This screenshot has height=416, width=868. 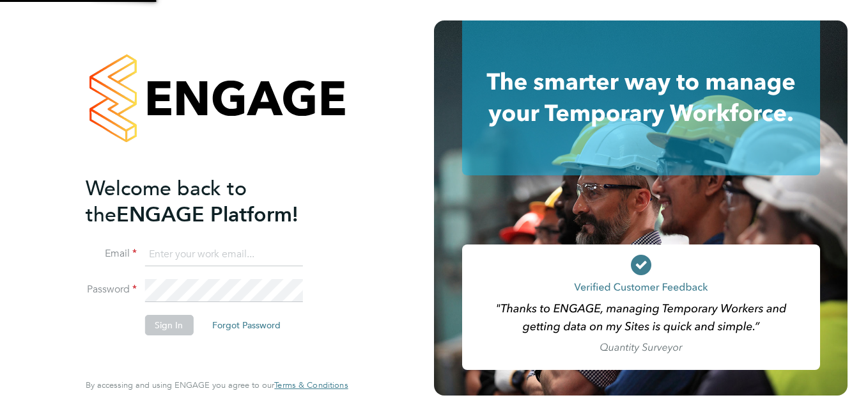 What do you see at coordinates (217, 384) in the screenshot?
I see `span: By accessing and using ENGAGE you agree to our` at bounding box center [217, 384].